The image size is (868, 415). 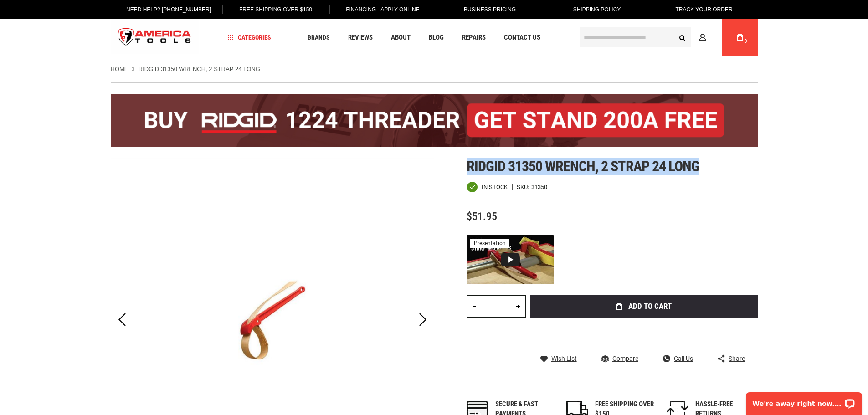 I want to click on strong: SKU, so click(x=524, y=187).